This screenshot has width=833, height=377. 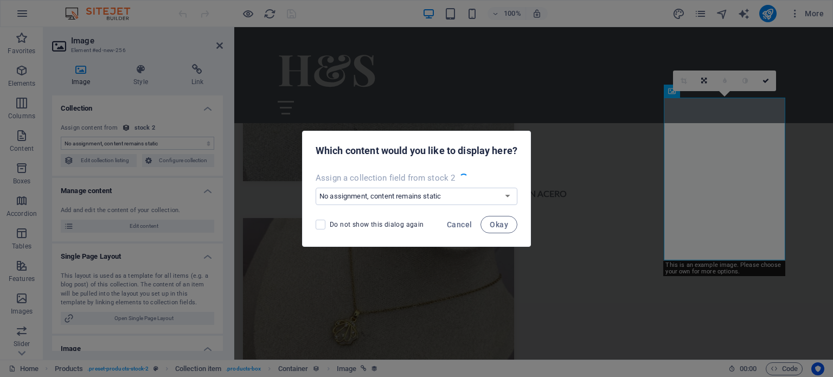 What do you see at coordinates (499, 224) in the screenshot?
I see `button: Okay` at bounding box center [499, 224].